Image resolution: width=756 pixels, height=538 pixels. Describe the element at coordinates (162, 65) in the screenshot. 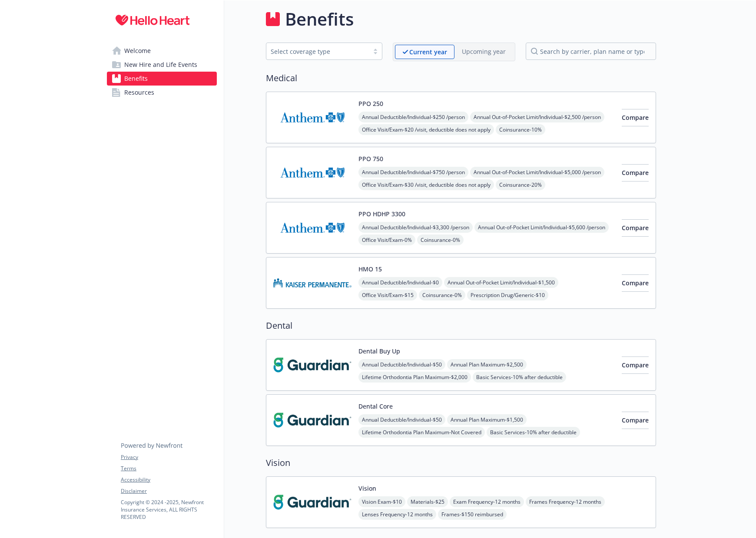

I see `a: New Hire and Life Events` at that location.